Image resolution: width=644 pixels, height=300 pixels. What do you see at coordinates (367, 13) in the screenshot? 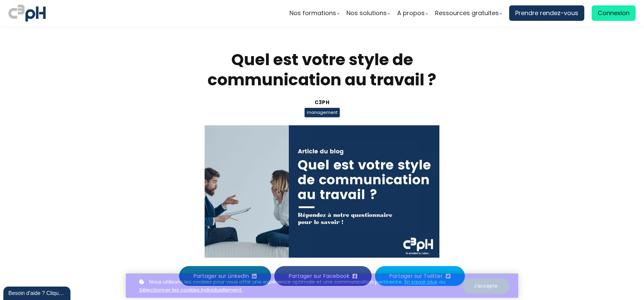
I see `span: Nos solutions` at bounding box center [367, 13].